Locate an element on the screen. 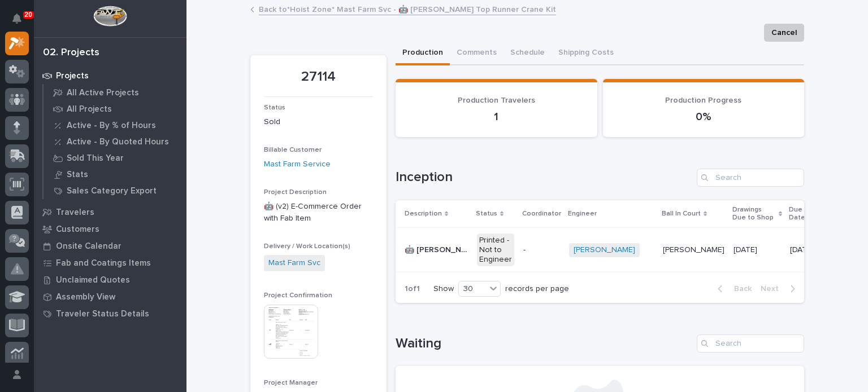 Image resolution: width=868 pixels, height=392 pixels. a: Sales Category Export is located at coordinates (115, 190).